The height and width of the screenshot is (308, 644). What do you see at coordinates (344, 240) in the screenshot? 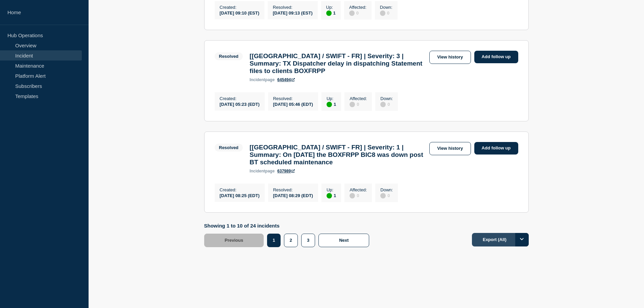
I see `span: Next` at bounding box center [344, 240].